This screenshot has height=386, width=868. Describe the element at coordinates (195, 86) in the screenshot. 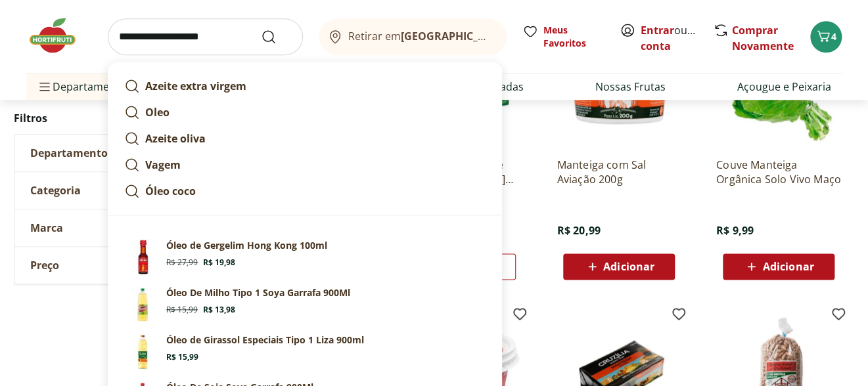

I see `strong: Azeite extra virgem` at that location.